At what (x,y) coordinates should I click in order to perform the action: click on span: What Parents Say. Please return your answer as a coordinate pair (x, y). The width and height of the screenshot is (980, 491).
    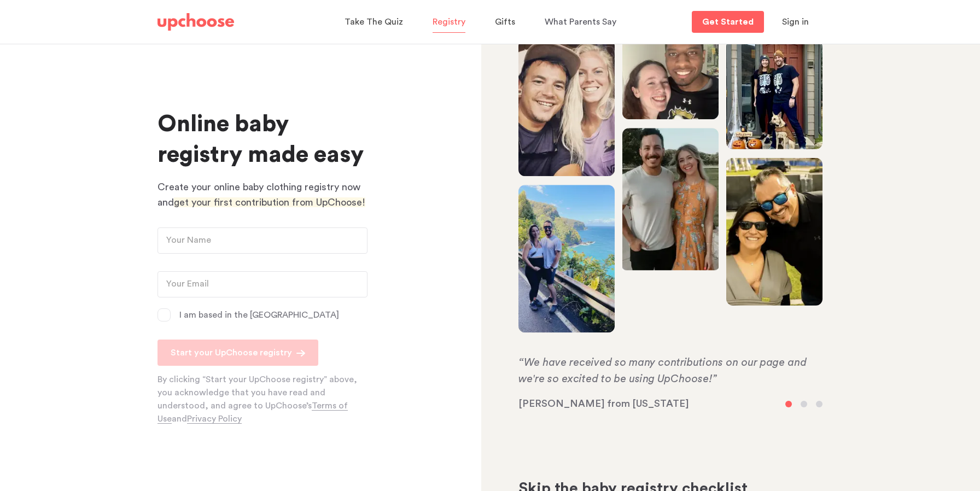
    Looking at the image, I should click on (580, 22).